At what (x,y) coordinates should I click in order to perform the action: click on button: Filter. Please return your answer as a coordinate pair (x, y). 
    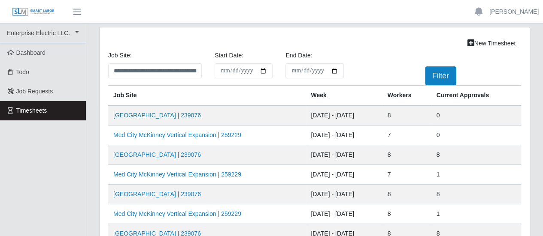
    Looking at the image, I should click on (440, 76).